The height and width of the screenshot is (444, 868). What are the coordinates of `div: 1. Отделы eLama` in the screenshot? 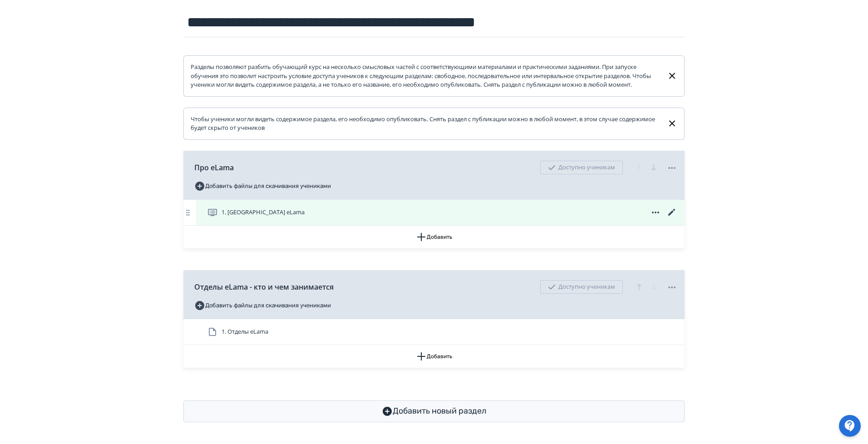 It's located at (434, 332).